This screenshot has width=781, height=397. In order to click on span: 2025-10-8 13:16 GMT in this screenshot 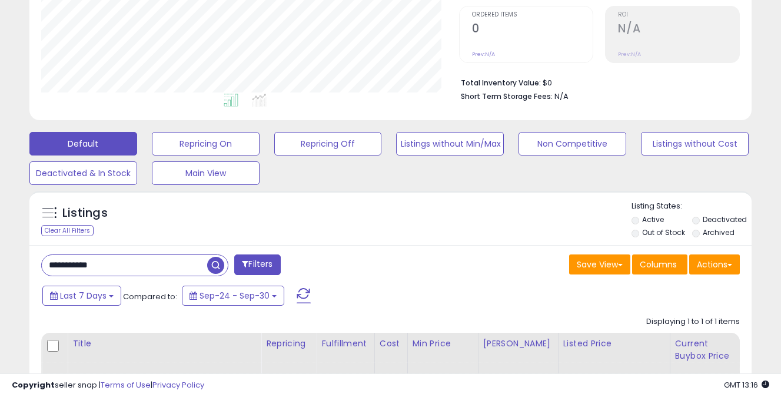, I will do `click(747, 384)`.